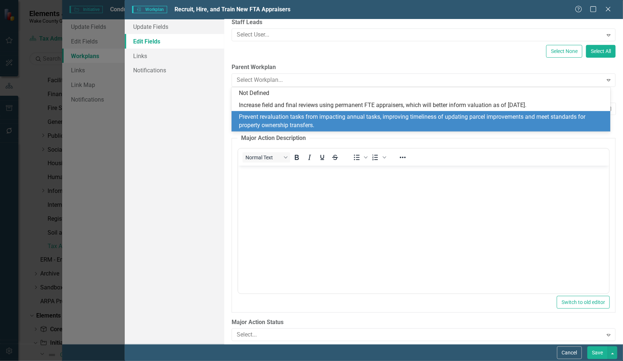  Describe the element at coordinates (232, 9) in the screenshot. I see `span: Recruit, Hire, and Train New FTA Appraisers` at that location.